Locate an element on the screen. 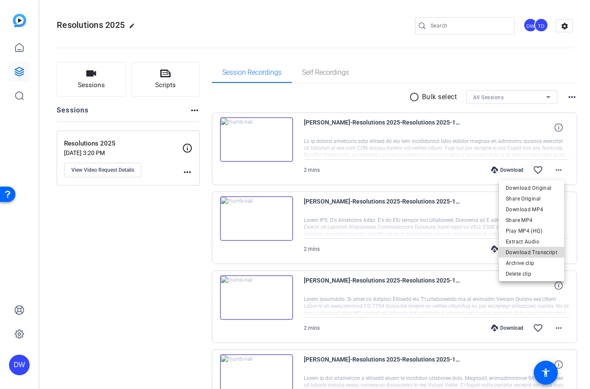 The height and width of the screenshot is (389, 590). span: Download Original is located at coordinates (532, 188).